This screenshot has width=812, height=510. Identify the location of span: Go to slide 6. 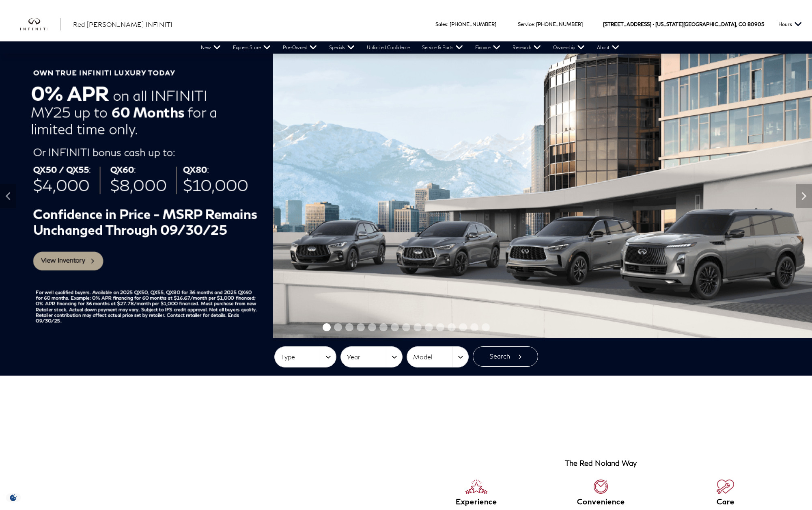
(383, 327).